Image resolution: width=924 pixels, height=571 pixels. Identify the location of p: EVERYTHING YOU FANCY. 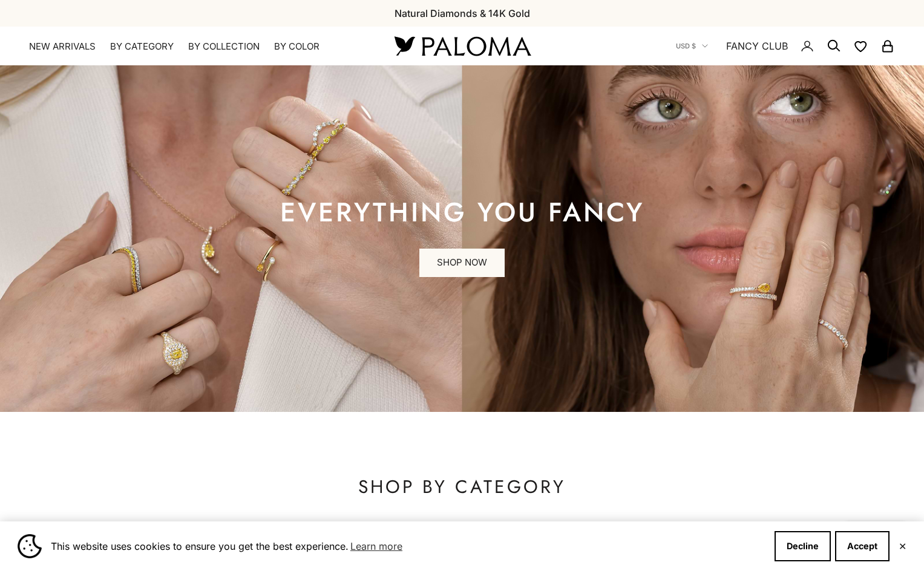
(462, 212).